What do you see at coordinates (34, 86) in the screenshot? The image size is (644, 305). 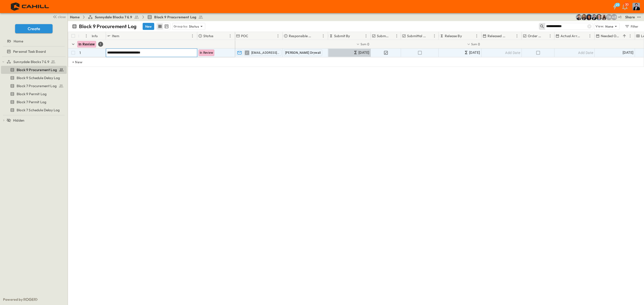 I see `div: Block 7 Procurement Logtest` at bounding box center [34, 86].